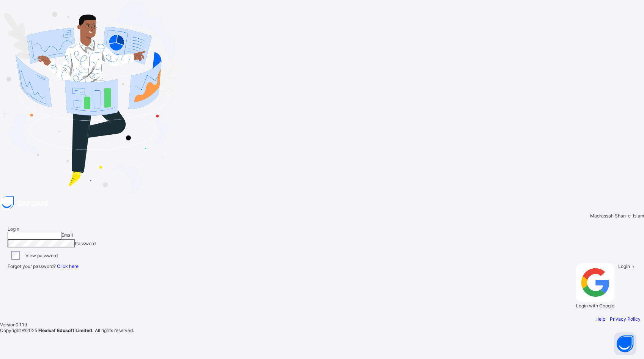 The height and width of the screenshot is (359, 644). I want to click on a: Privacy Policy, so click(625, 319).